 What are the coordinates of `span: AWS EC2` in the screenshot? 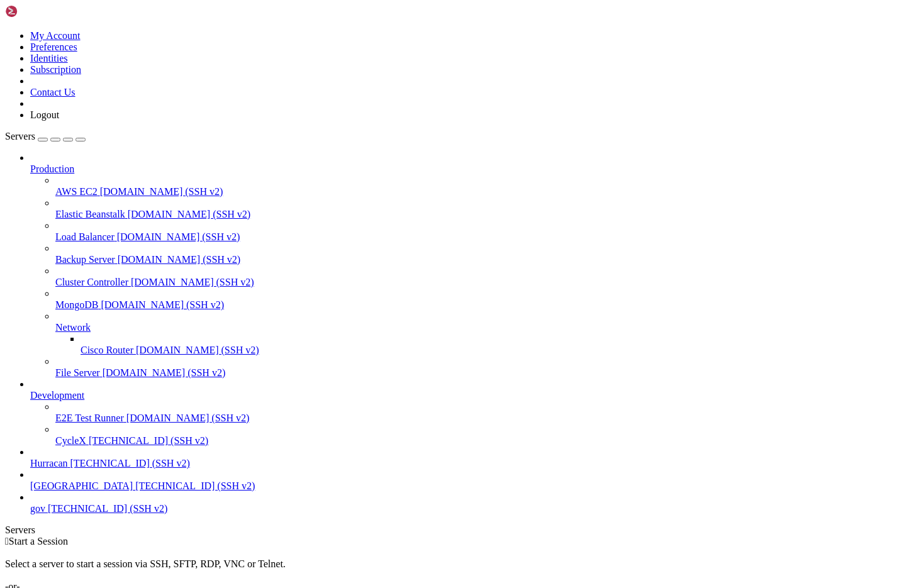 It's located at (76, 191).